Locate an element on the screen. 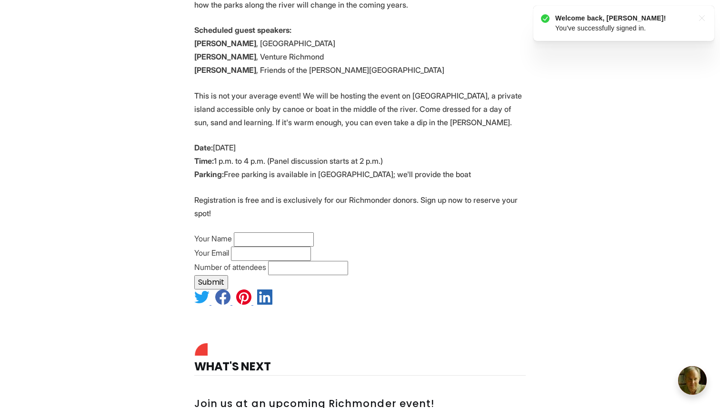  h4: What's Next is located at coordinates (360, 360).